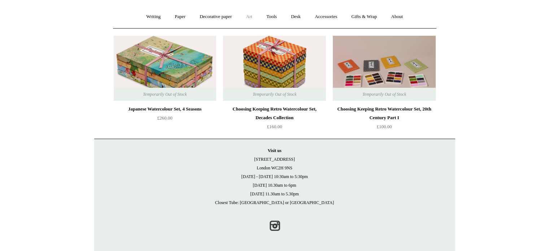 The image size is (549, 251). Describe the element at coordinates (165, 109) in the screenshot. I see `div: Japanese Watercolour Set, 4 Seasons` at that location.